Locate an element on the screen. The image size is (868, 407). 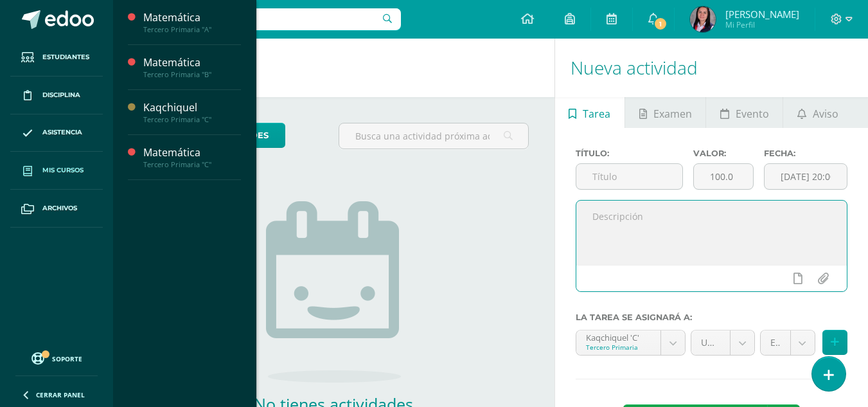
label: Valor: is located at coordinates (723, 153).